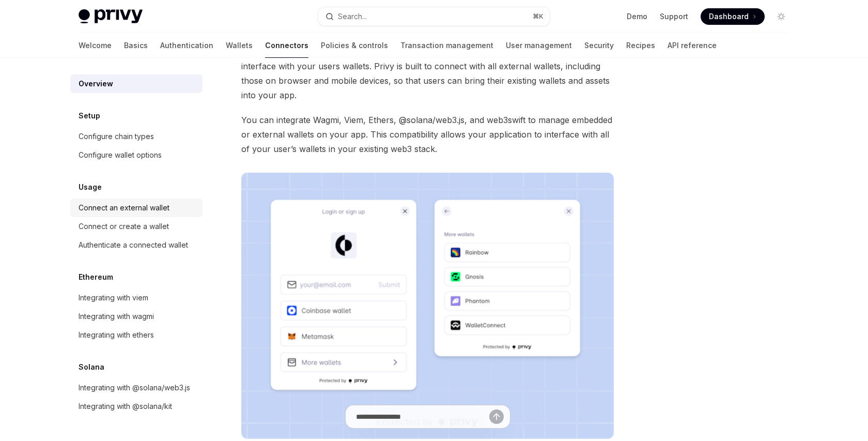 Image resolution: width=868 pixels, height=441 pixels. Describe the element at coordinates (434, 17) in the screenshot. I see `button: Open search` at that location.